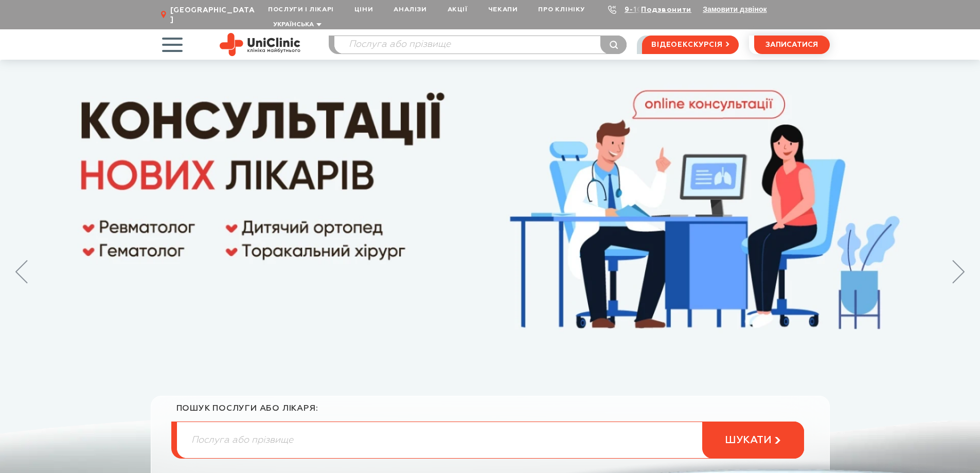 The height and width of the screenshot is (473, 980). Describe the element at coordinates (636, 9) in the screenshot. I see `a: 9-103` at that location.